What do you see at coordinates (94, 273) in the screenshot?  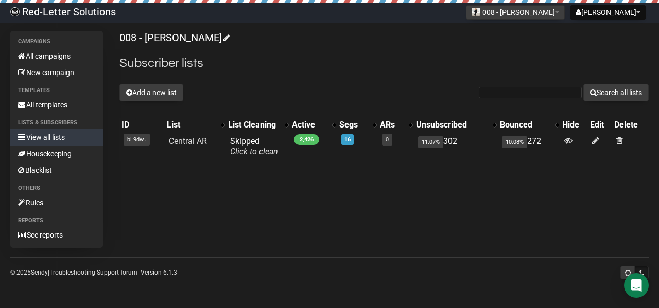 I see `p: © 2025 | | | Version 6.1.3` at bounding box center [94, 273].